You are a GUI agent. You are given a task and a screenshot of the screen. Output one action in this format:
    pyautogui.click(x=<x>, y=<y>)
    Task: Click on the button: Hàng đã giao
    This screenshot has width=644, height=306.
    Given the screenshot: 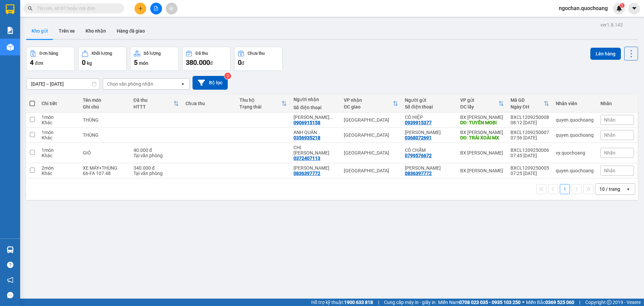 What is the action you would take?
    pyautogui.click(x=131, y=31)
    